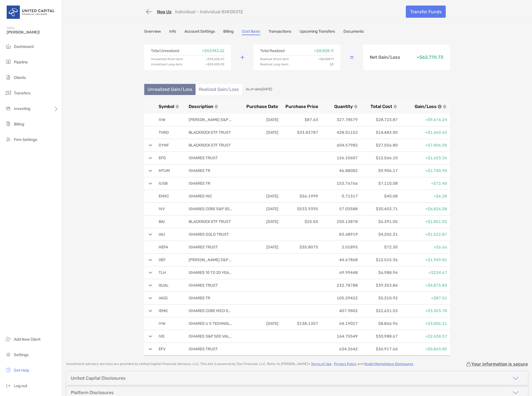  I want to click on span: Billing, so click(19, 124).